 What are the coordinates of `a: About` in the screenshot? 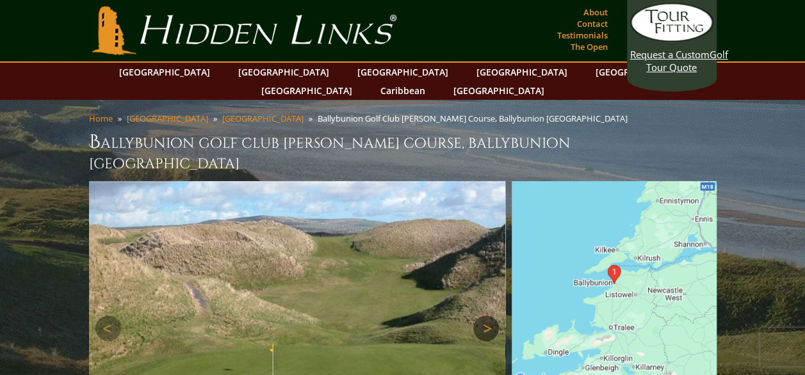 It's located at (596, 12).